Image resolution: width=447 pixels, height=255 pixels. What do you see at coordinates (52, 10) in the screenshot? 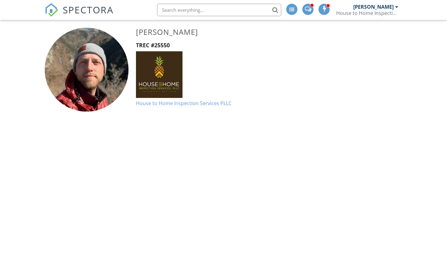
I see `img: The Best Home Inspection Software - Spectora` at bounding box center [52, 10].